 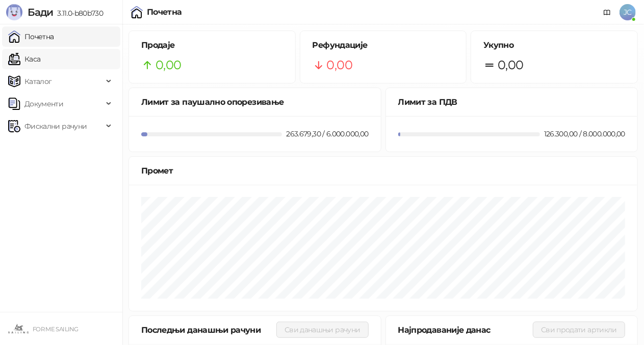 What do you see at coordinates (38, 81) in the screenshot?
I see `span: Каталог` at bounding box center [38, 81].